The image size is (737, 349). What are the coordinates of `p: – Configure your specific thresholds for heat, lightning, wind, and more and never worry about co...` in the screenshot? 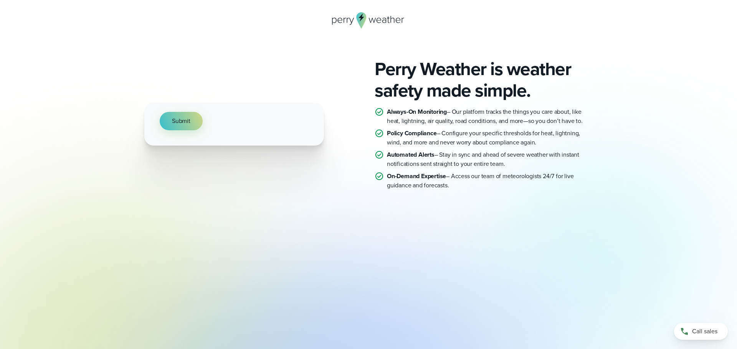 It's located at (490, 138).